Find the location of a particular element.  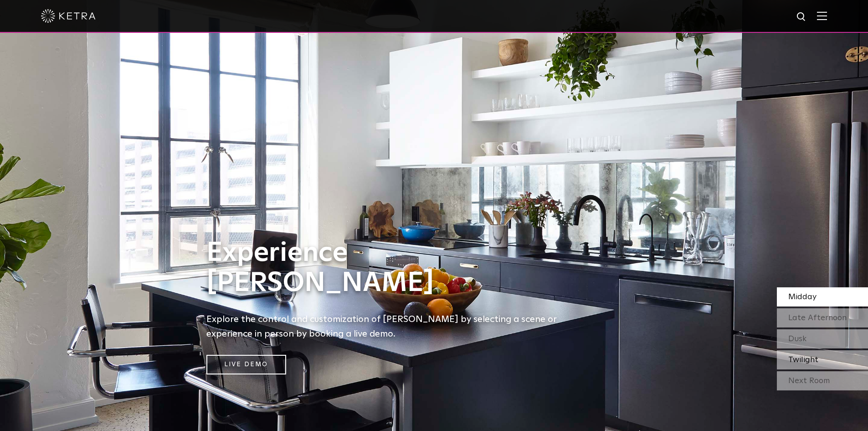

span: Late Afternoon is located at coordinates (818, 318).